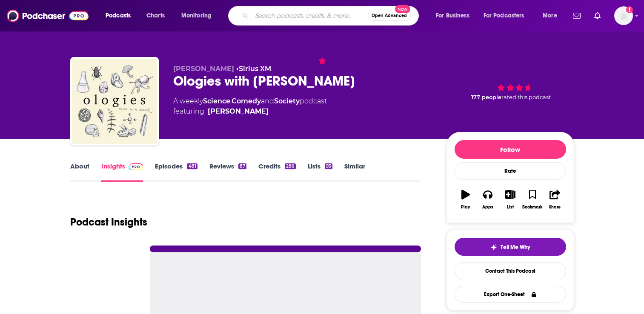  Describe the element at coordinates (331, 16) in the screenshot. I see `div: Search podcasts, credits, & more...` at that location.